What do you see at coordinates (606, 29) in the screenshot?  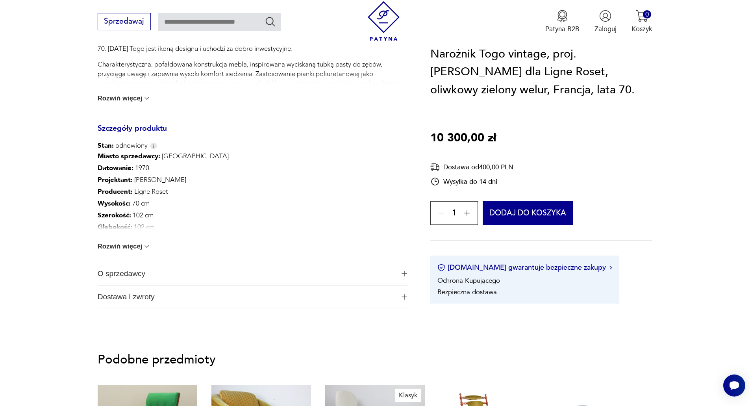 I see `p: Zaloguj` at bounding box center [606, 29].